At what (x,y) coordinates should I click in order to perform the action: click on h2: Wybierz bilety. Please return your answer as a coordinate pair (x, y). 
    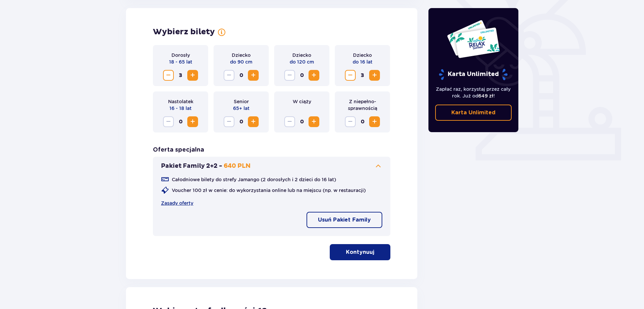
    Looking at the image, I should click on (184, 32).